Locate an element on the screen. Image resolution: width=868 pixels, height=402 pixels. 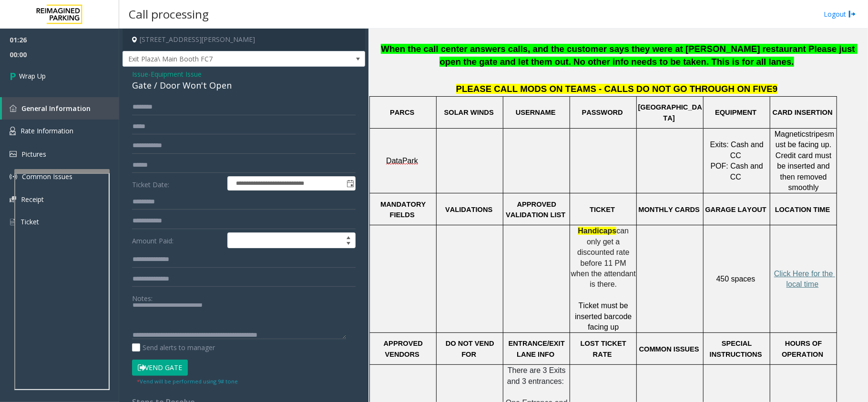
span: APPROVED VENDORS is located at coordinates (404, 348).